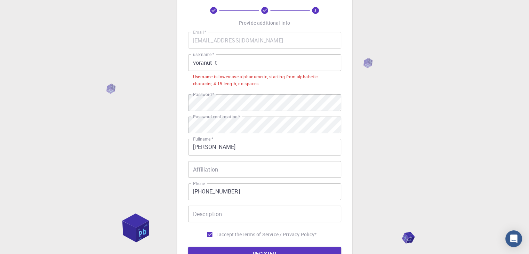 The height and width of the screenshot is (254, 529). What do you see at coordinates (265, 80) in the screenshot?
I see `div: Username is lowercase alphanumeric, starting from alphabetic character, 4-15 length, no spaces` at bounding box center [265, 80].